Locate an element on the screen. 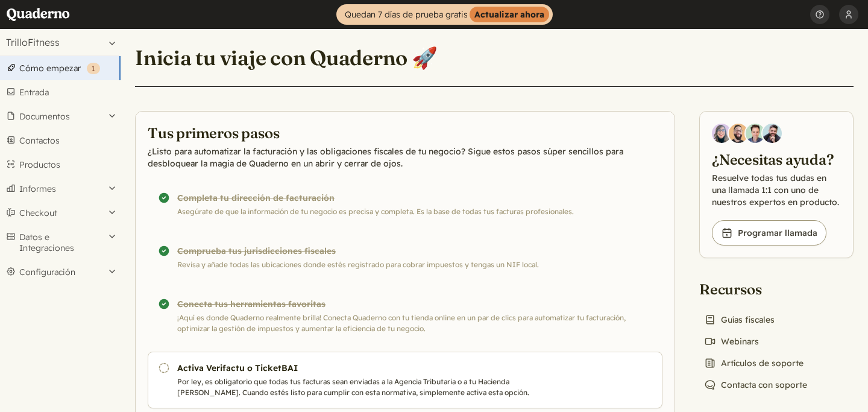  p: Por ley, es obligatorio que todas tus facturas sean enviadas a la Agencia Tributaria o a tu Hacie... is located at coordinates (374, 387).